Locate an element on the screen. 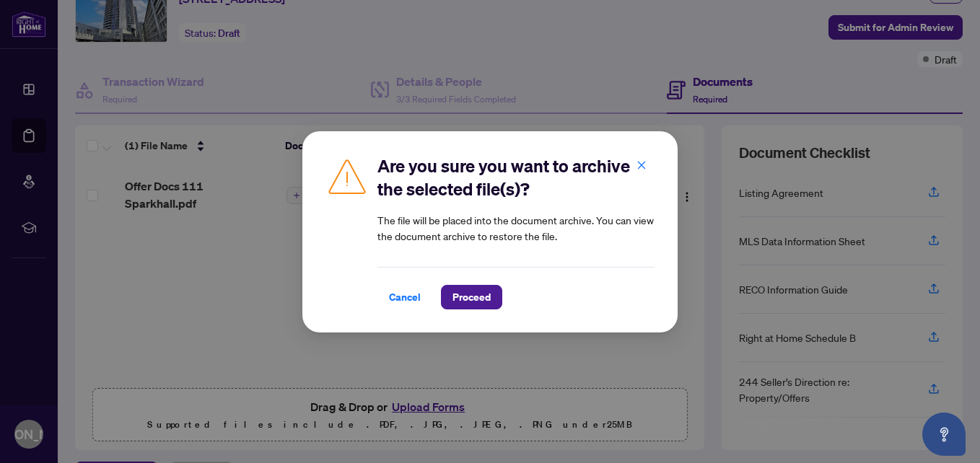 Image resolution: width=980 pixels, height=463 pixels. span: Proceed is located at coordinates (471, 297).